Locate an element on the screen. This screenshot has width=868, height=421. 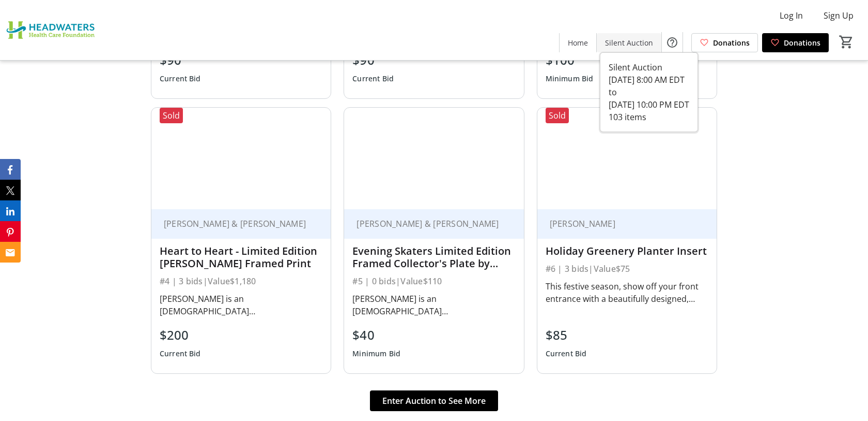
button: Help is located at coordinates (673, 42).